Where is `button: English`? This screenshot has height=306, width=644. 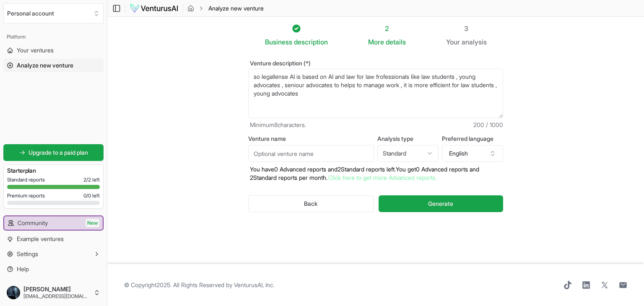
button: English is located at coordinates (472, 154).